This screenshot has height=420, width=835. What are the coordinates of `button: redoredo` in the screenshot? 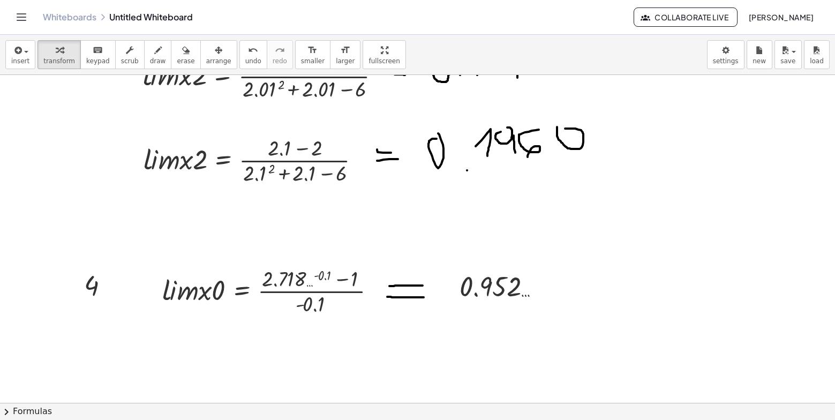 It's located at (280, 55).